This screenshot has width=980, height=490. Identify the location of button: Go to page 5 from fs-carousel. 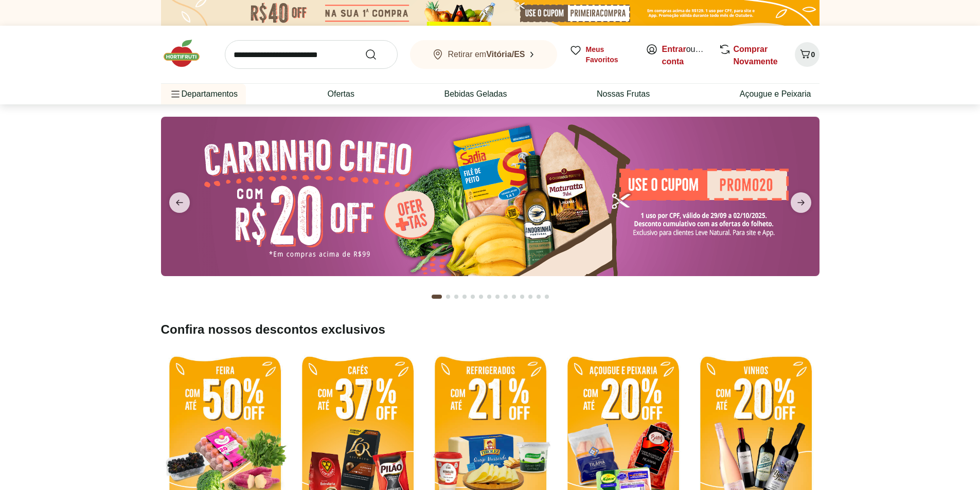
(473, 296).